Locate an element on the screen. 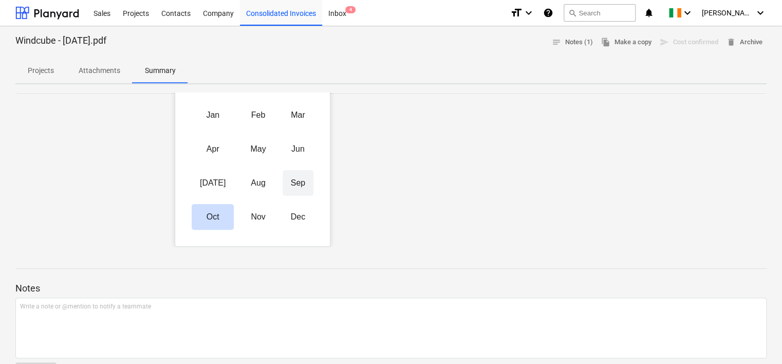 The image size is (782, 364). div: Chat Widget is located at coordinates (756, 339).